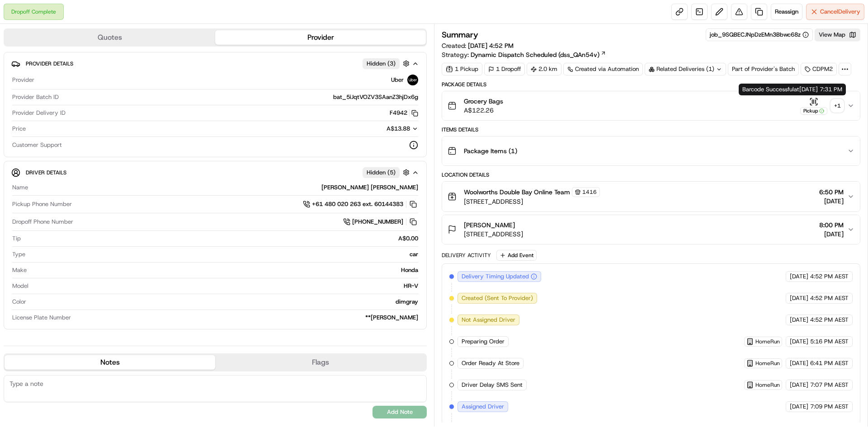  What do you see at coordinates (517, 192) in the screenshot?
I see `span: Woolworths Double Bay Online Team` at bounding box center [517, 192].